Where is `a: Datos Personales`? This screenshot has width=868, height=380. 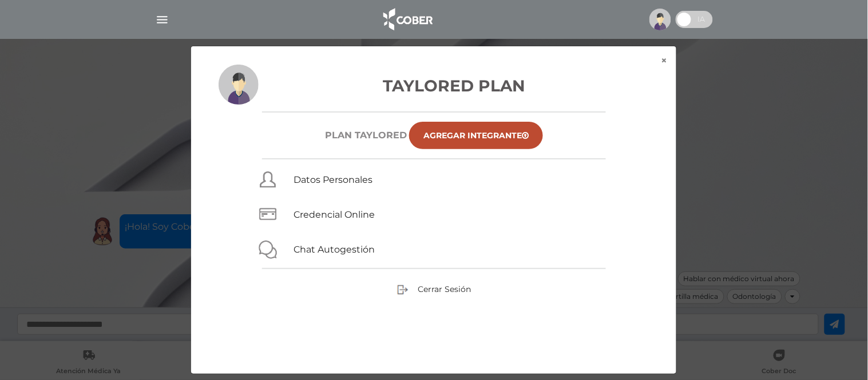
a: Datos Personales is located at coordinates (333, 179).